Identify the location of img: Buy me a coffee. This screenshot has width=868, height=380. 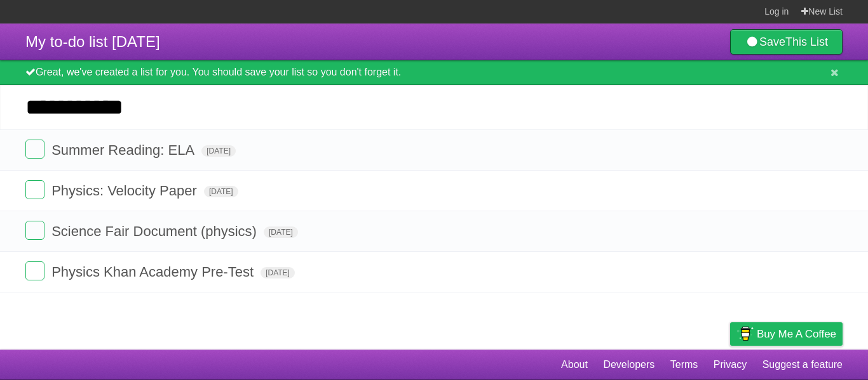
(745, 334).